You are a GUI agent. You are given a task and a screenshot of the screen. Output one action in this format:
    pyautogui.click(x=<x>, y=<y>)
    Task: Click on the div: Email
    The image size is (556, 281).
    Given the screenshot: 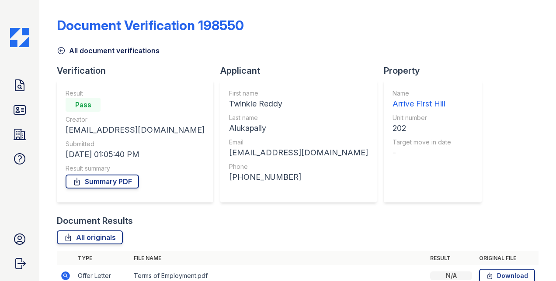 What is the action you would take?
    pyautogui.click(x=299, y=142)
    